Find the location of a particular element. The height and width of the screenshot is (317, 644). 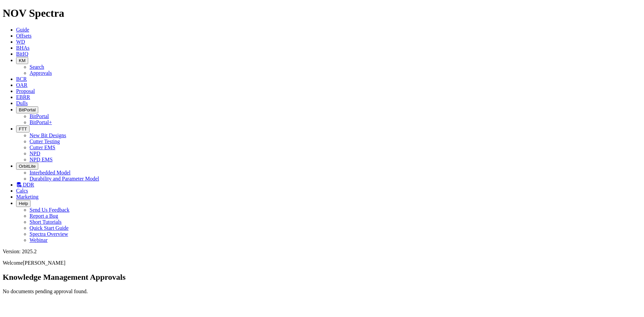

a: NPD is located at coordinates (35, 153).